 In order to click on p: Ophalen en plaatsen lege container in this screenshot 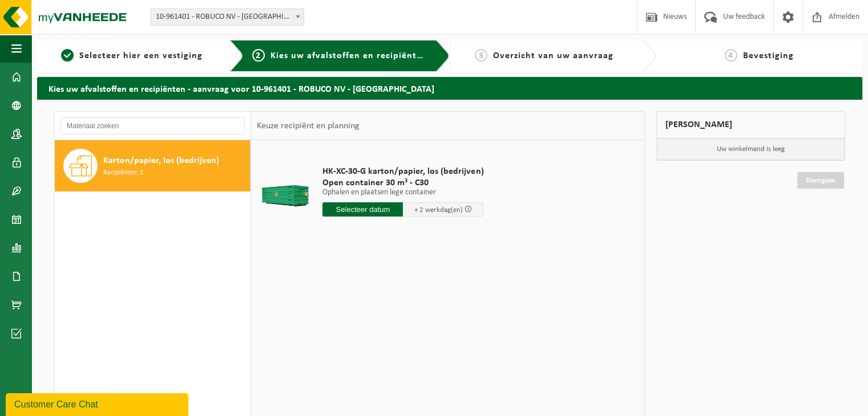, I will do `click(403, 193)`.